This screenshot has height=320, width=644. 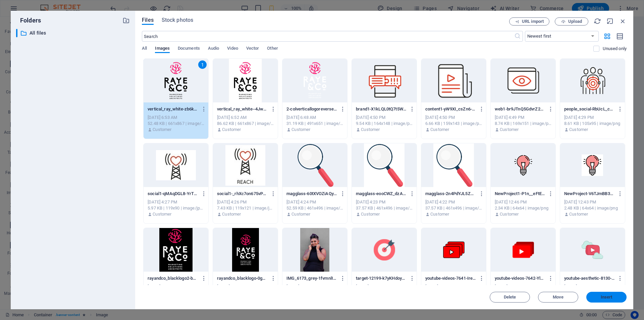 I want to click on p: brand1-X1kLQL0tQ7t5Ws0ERSNQZA.png, so click(x=381, y=109).